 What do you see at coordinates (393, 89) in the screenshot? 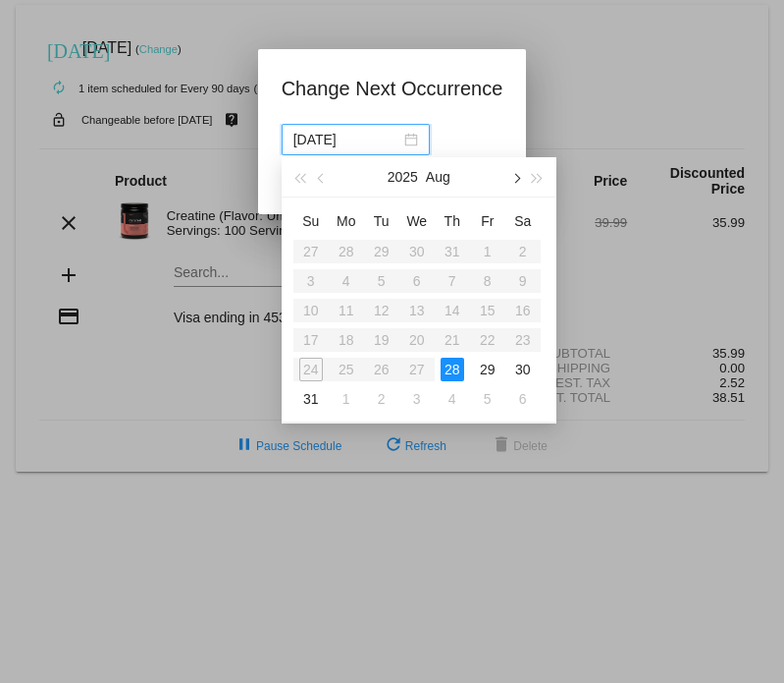
I see `h1: Change Next Occurrence` at bounding box center [393, 89].